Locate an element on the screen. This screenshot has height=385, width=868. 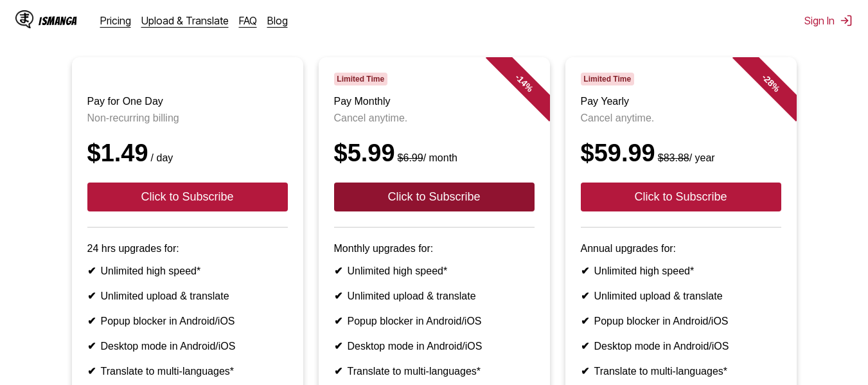
s: $6.99 is located at coordinates (411, 157).